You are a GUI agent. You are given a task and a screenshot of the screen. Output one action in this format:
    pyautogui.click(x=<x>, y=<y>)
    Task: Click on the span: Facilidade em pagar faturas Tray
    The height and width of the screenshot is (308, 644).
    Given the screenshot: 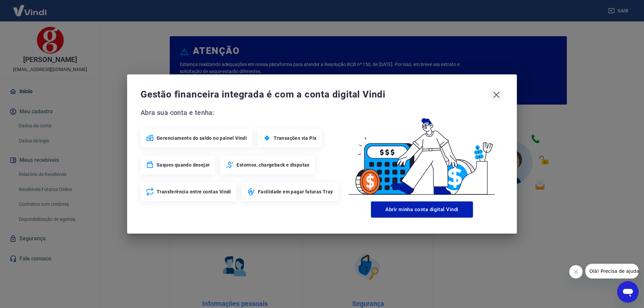 What is the action you would take?
    pyautogui.click(x=295, y=192)
    